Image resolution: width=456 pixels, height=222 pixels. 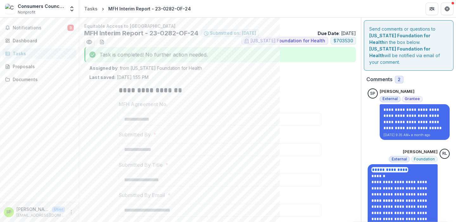 What do you see at coordinates (39, 66) in the screenshot?
I see `a: Proposals` at bounding box center [39, 66].